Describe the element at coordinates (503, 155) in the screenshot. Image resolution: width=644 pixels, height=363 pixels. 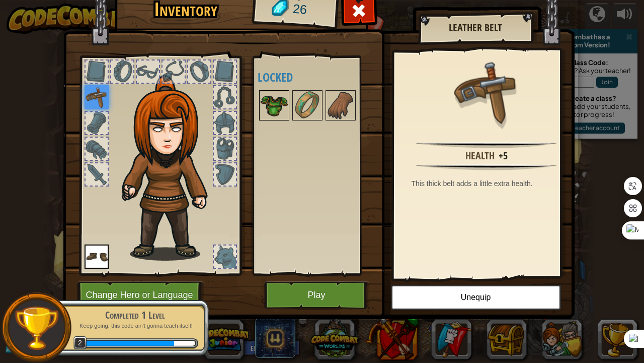
I see `div: +5` at that location.